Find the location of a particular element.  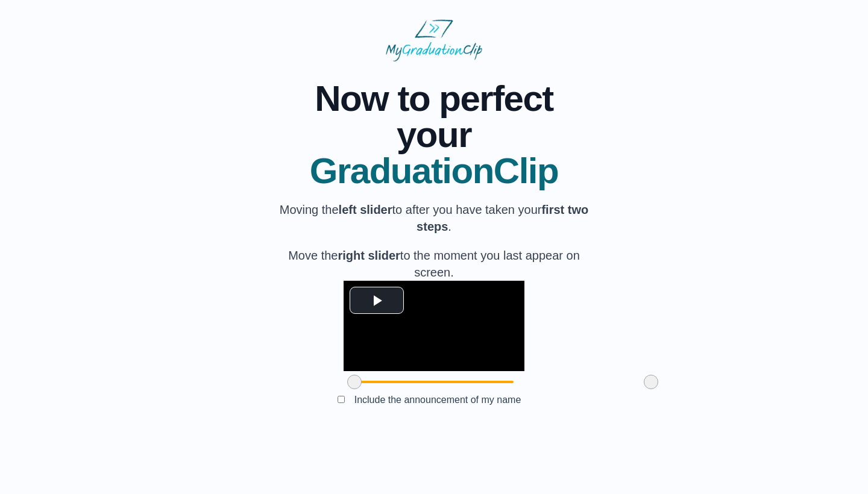

button: Play Video is located at coordinates (377, 300).